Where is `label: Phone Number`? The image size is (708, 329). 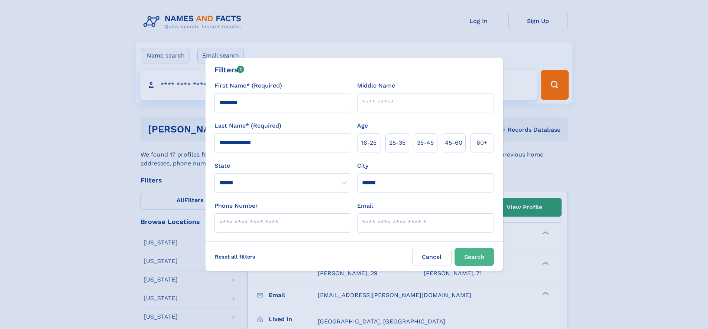 label: Phone Number is located at coordinates (236, 206).